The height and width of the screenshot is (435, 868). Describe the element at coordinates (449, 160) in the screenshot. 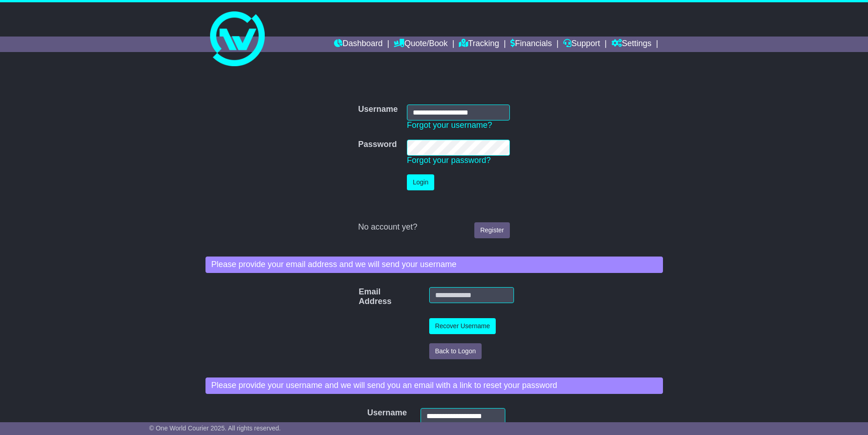

I see `a: Forgot your password?` at that location.